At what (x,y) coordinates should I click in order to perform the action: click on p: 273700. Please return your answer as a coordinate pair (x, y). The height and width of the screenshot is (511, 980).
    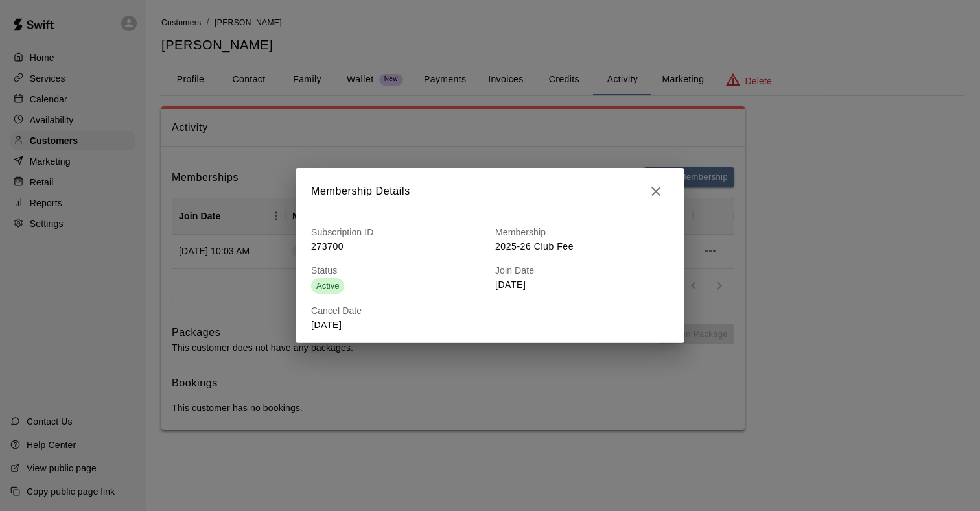
    Looking at the image, I should click on (398, 246).